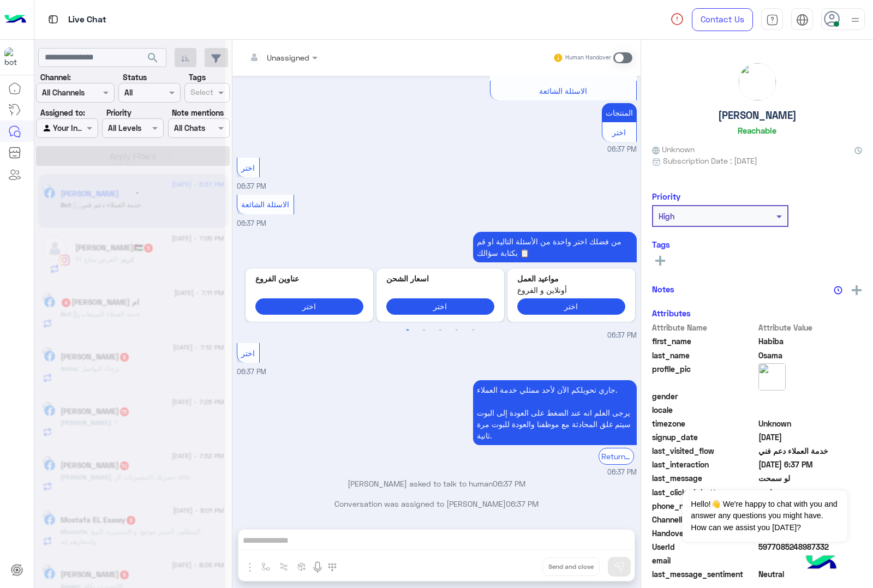  What do you see at coordinates (571, 567) in the screenshot?
I see `button: Send and close` at bounding box center [571, 567].